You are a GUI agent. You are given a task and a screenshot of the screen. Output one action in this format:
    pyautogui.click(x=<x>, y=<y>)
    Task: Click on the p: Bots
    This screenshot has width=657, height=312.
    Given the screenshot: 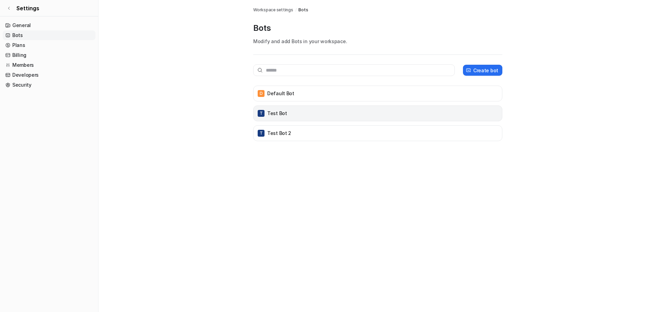 What is the action you would take?
    pyautogui.click(x=378, y=28)
    